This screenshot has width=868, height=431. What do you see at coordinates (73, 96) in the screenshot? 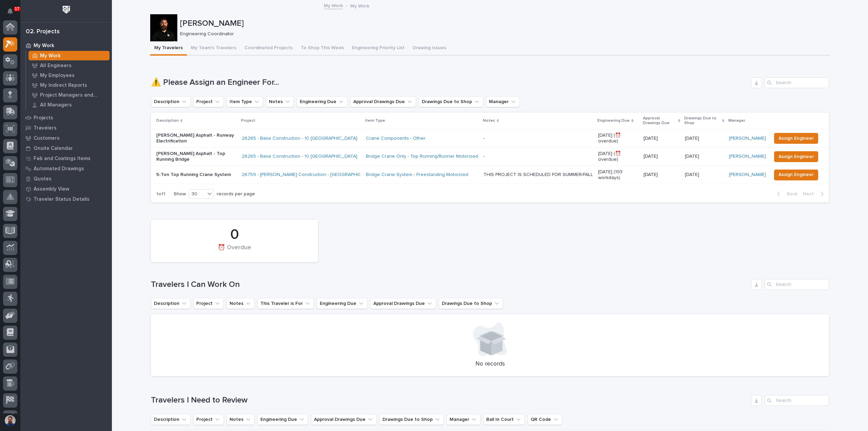
I see `p: Project Managers and Engineers` at bounding box center [73, 96].